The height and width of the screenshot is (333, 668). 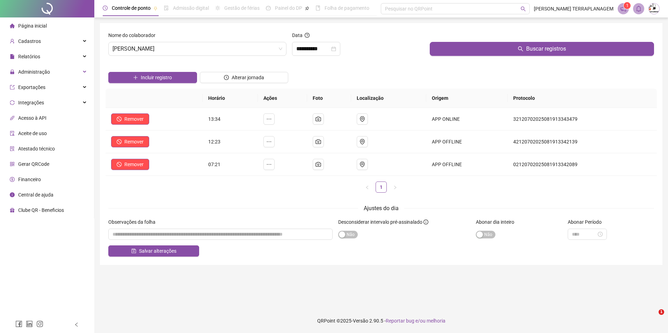 What do you see at coordinates (415, 321) in the screenshot?
I see `span: Reportar bug e/ou melhoria` at bounding box center [415, 321].